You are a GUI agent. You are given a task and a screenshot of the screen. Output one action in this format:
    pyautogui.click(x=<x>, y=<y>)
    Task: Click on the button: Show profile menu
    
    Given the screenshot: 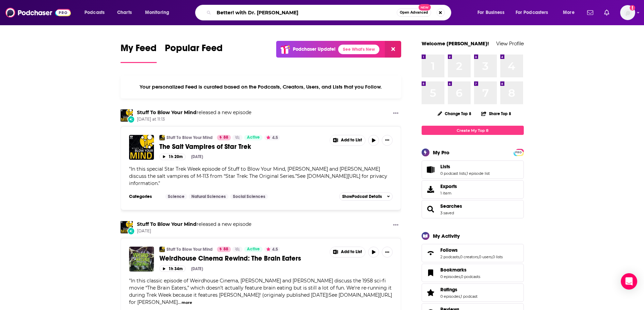 What is the action you would take?
    pyautogui.click(x=627, y=12)
    